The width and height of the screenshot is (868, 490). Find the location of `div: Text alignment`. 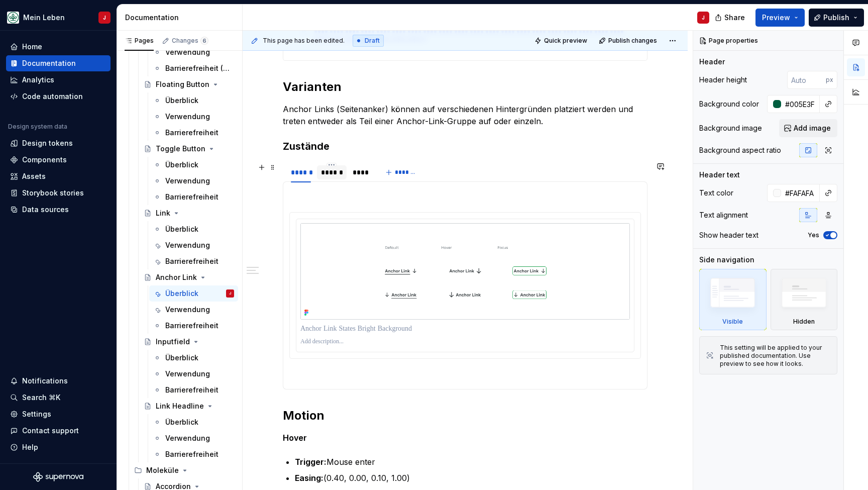

div: Text alignment is located at coordinates (724, 215).